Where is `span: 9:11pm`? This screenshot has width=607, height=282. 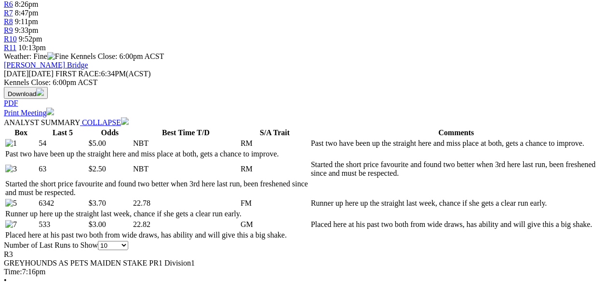
span: 9:11pm is located at coordinates (27, 21).